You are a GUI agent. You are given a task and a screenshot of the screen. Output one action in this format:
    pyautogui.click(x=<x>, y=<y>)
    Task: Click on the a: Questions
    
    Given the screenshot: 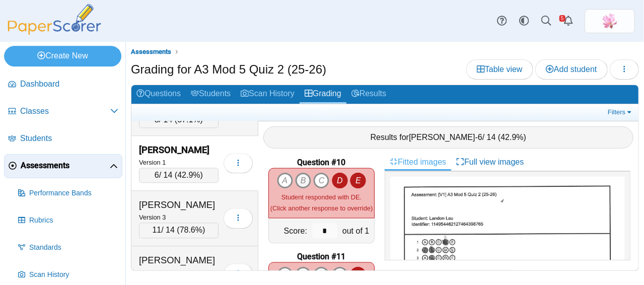 What is the action you would take?
    pyautogui.click(x=159, y=94)
    